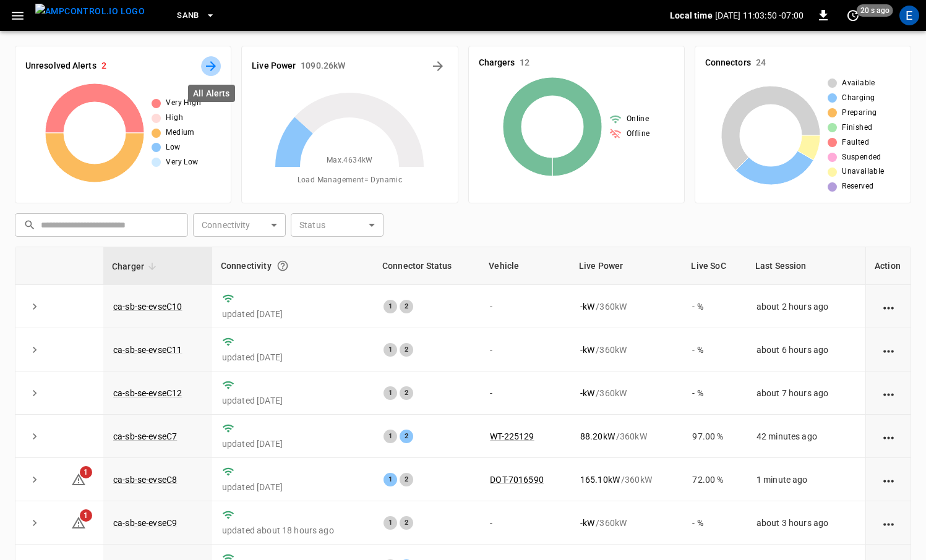 Image resolution: width=926 pixels, height=560 pixels. What do you see at coordinates (859, 84) in the screenshot?
I see `span: Available` at bounding box center [859, 84].